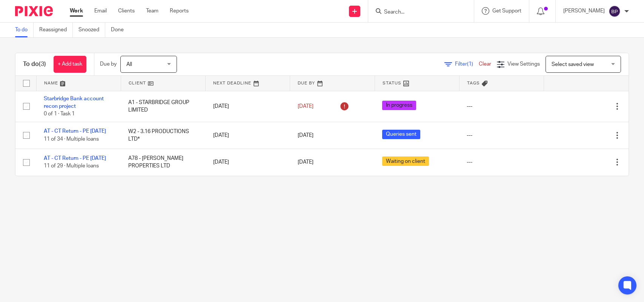 Image resolution: width=644 pixels, height=302 pixels. I want to click on span: Queries sent, so click(401, 134).